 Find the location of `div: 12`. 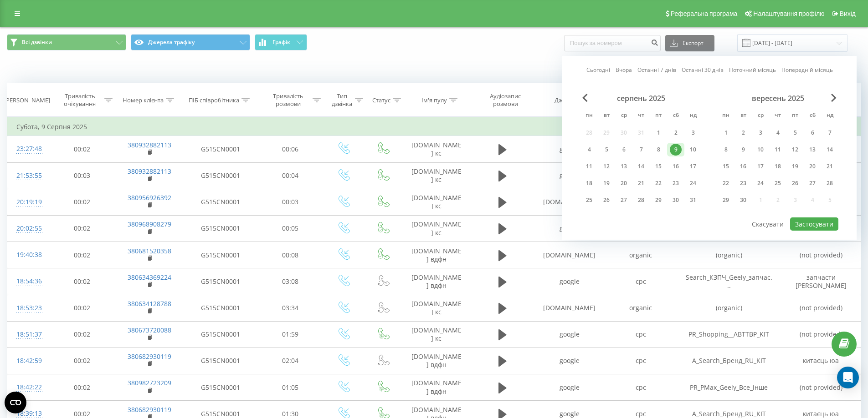

div: 12 is located at coordinates (606, 166).